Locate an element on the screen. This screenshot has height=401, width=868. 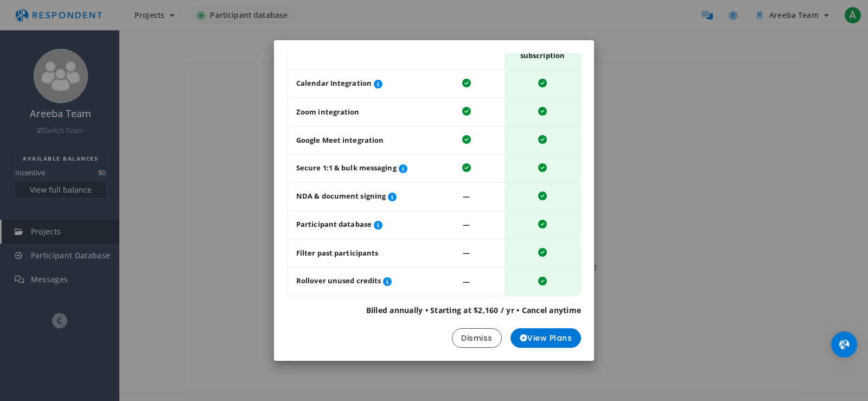
td: Filter past participants is located at coordinates (358, 253).